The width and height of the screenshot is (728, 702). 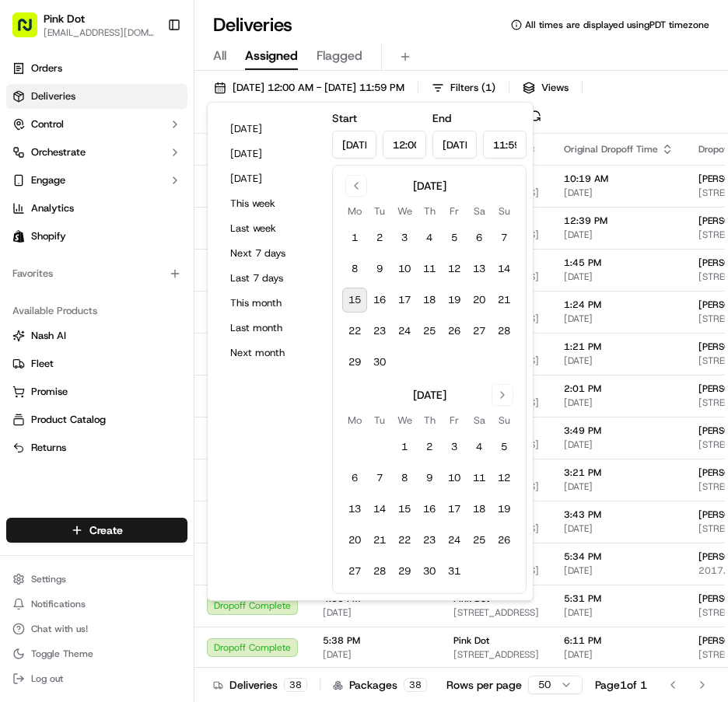 I want to click on span: 10:19 AM, so click(x=619, y=179).